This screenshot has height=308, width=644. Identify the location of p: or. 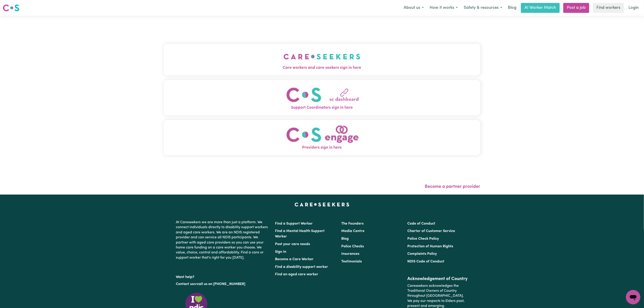
(223, 284).